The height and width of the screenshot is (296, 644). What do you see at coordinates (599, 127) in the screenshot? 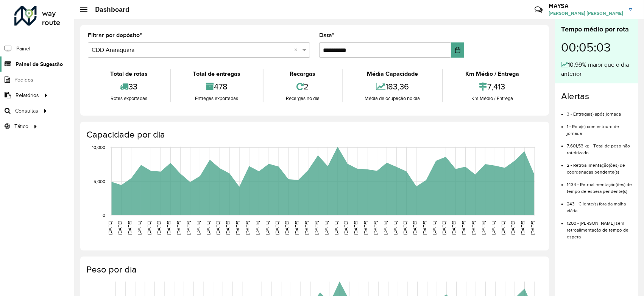
I see `li: 1 - Rota(s) com estouro de jornada` at bounding box center [599, 127].